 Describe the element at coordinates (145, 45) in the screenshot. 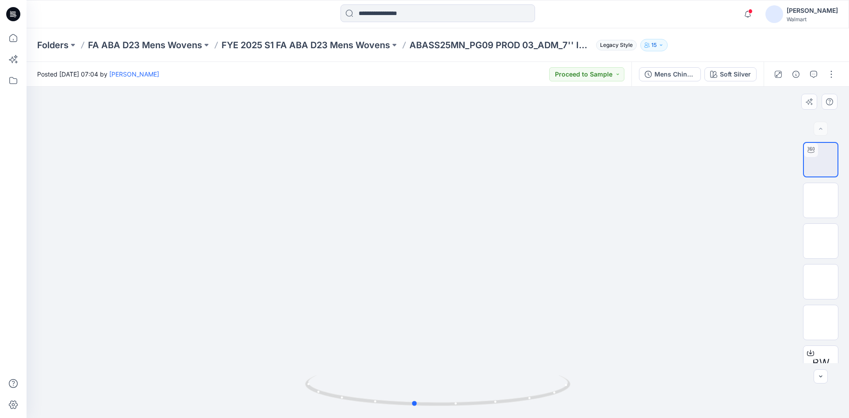

I see `a: FA ABA D23 Mens Wovens` at that location.